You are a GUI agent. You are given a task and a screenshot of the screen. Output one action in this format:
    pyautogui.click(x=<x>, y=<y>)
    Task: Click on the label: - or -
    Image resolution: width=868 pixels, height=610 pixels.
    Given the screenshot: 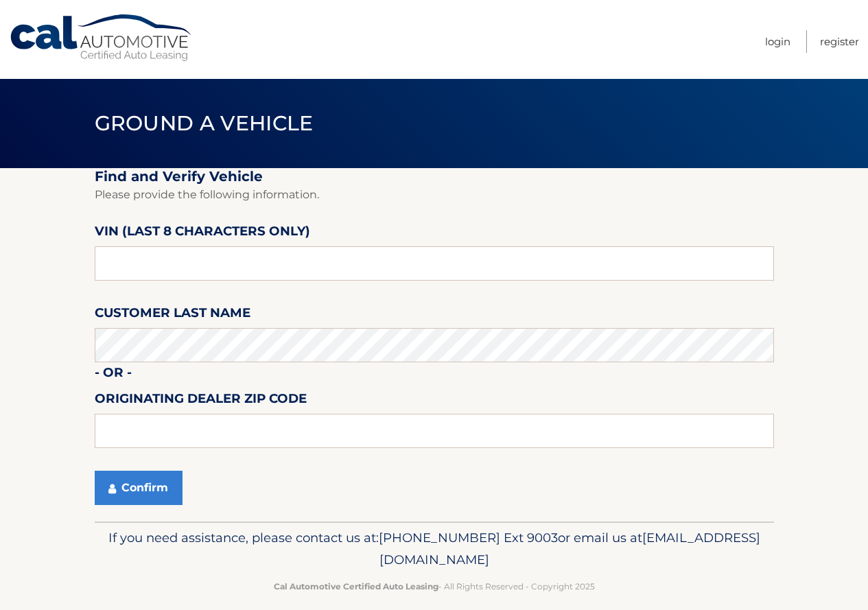 What is the action you would take?
    pyautogui.click(x=113, y=375)
    